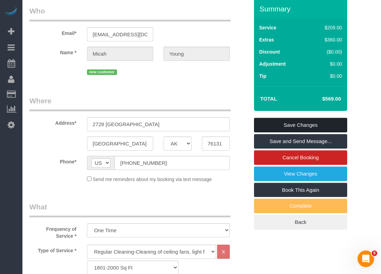 This screenshot has height=274, width=381. I want to click on span: 5, so click(375, 253).